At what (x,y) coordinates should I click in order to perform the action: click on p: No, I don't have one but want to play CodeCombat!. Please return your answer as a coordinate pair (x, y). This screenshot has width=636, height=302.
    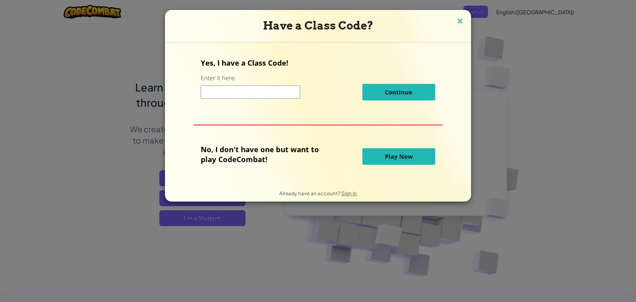
    Looking at the image, I should click on (264, 154).